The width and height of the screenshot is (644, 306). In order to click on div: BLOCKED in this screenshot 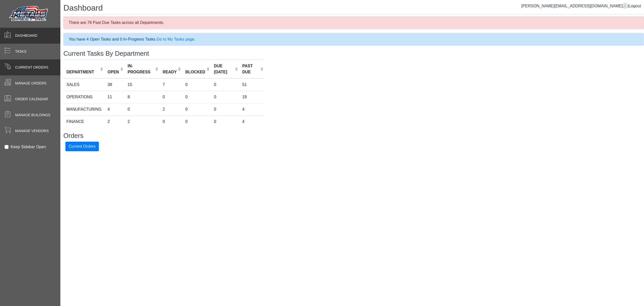, I will do `click(195, 72)`.